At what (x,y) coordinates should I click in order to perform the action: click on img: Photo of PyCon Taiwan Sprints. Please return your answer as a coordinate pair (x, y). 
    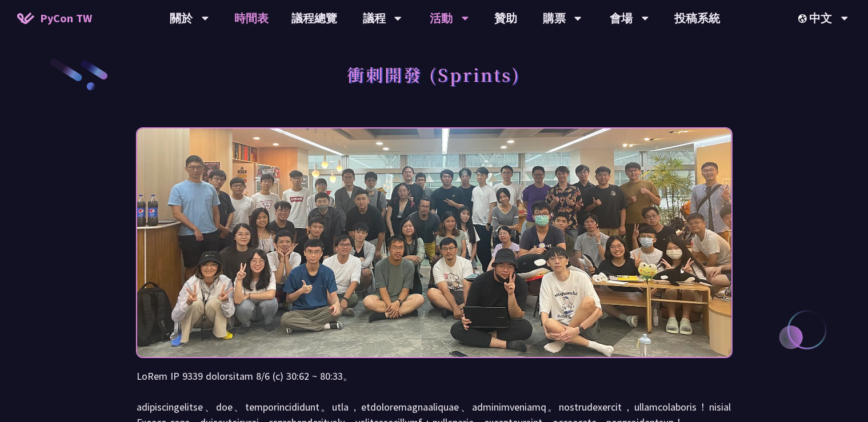
    Looking at the image, I should click on (434, 243).